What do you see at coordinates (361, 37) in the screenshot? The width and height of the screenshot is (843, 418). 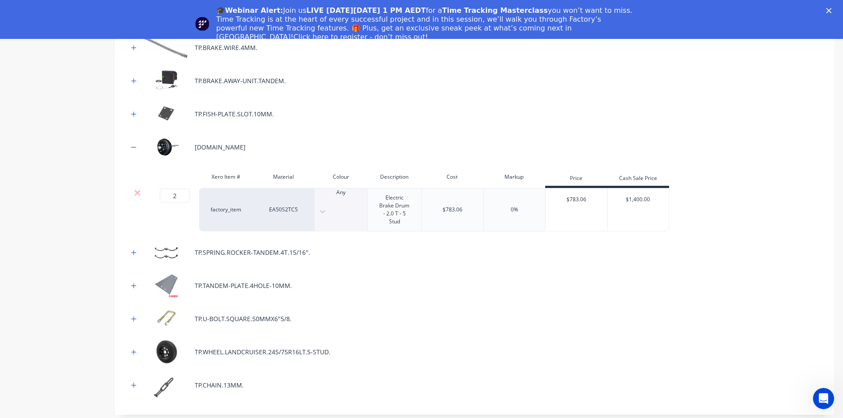 I see `a: Click here to register - don’t miss out!` at bounding box center [361, 37].